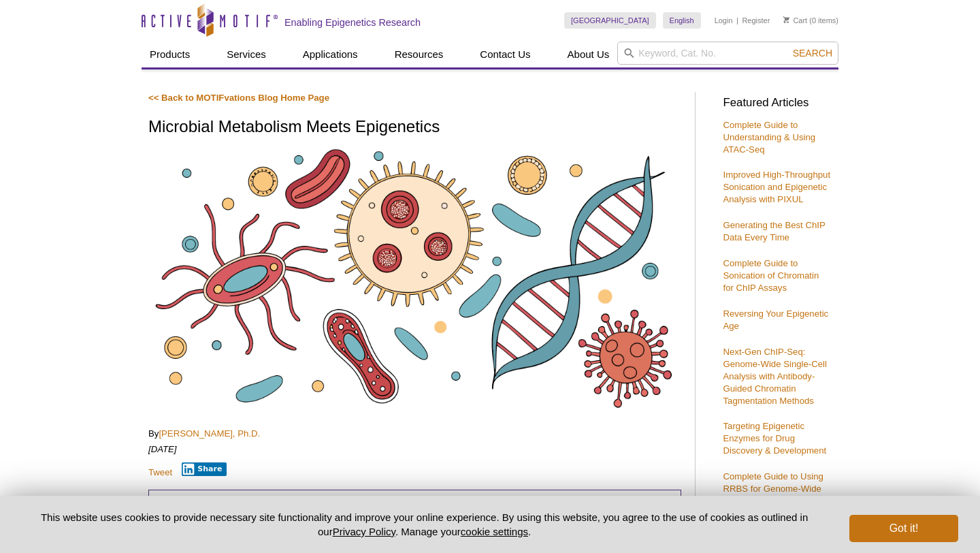 The height and width of the screenshot is (553, 980). I want to click on span: Search, so click(813, 53).